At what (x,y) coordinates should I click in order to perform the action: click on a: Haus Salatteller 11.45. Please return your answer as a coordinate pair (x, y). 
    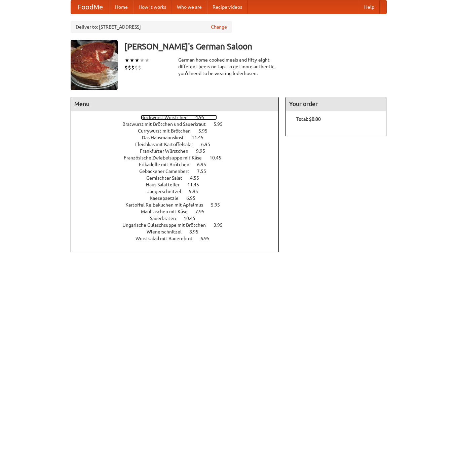
    Looking at the image, I should click on (179, 184).